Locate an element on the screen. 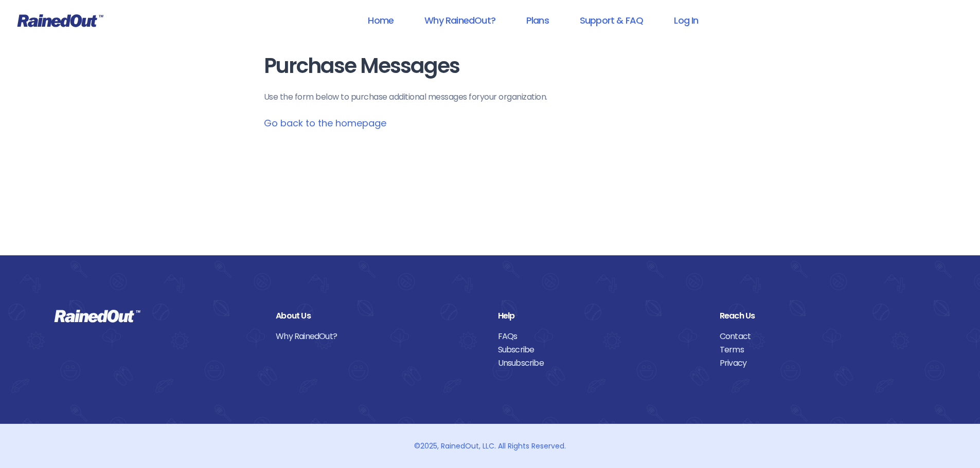 This screenshot has height=468, width=980. a: Unsubscribe is located at coordinates (601, 364).